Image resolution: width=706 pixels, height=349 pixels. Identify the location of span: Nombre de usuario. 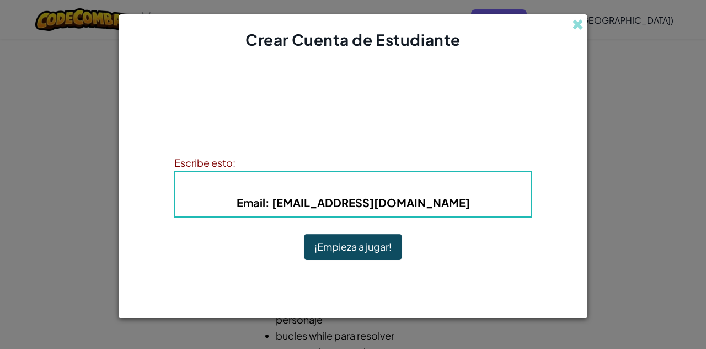
(311, 185).